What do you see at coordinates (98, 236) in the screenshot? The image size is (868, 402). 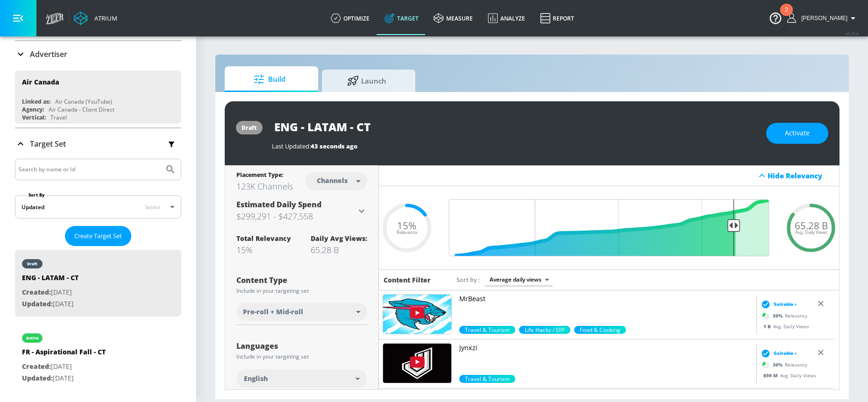 I see `button: Create Target Set` at bounding box center [98, 236].